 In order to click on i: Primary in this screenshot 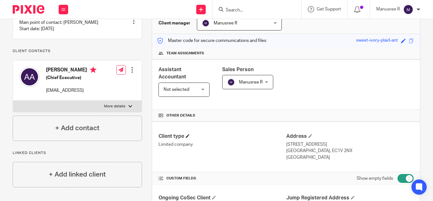, I will do `click(93, 70)`.